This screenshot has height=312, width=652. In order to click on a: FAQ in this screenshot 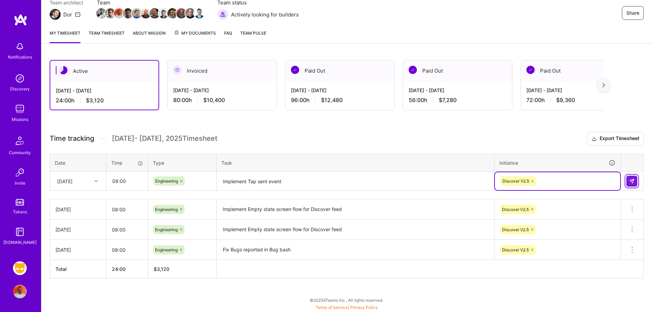, I will do `click(228, 36)`.